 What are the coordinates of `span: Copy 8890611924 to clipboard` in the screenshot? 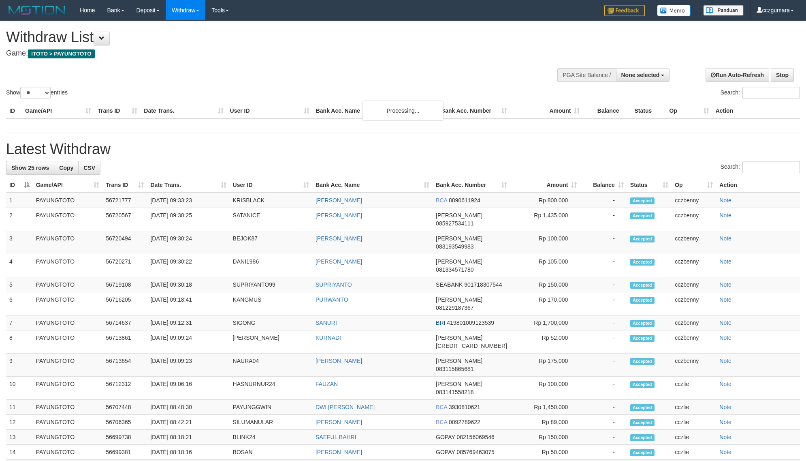 It's located at (465, 200).